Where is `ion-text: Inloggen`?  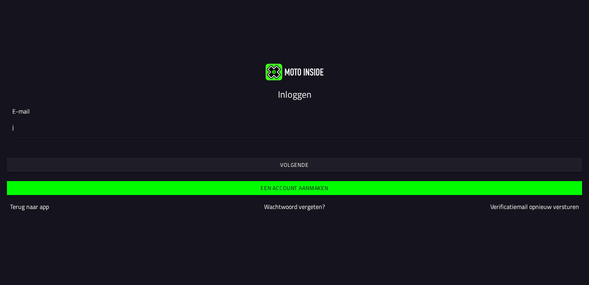
ion-text: Inloggen is located at coordinates (295, 94).